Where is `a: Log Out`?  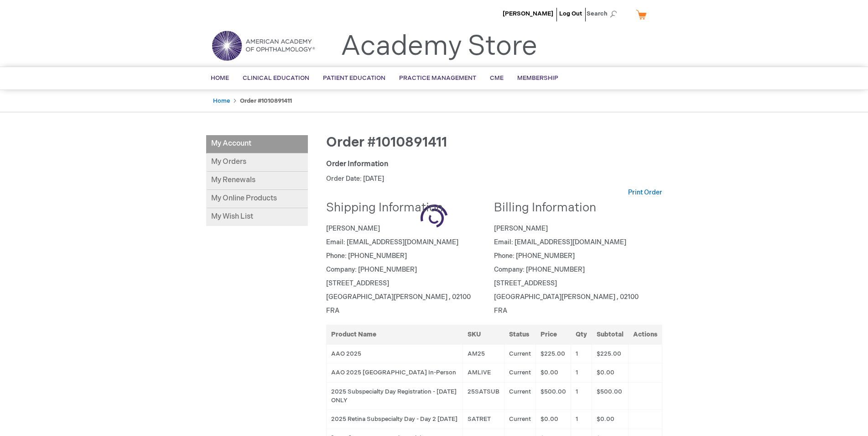
a: Log Out is located at coordinates (571, 14).